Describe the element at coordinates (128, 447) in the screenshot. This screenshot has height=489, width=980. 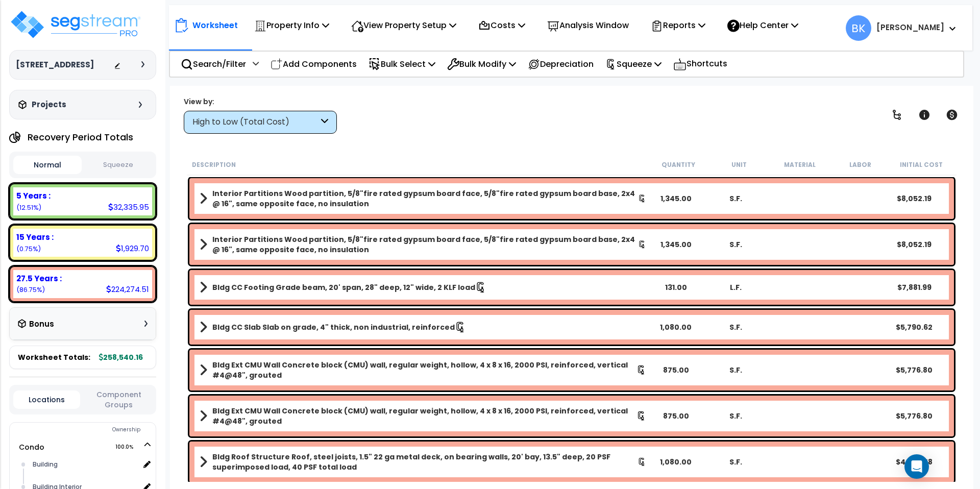
I see `span: 100.0%` at that location.